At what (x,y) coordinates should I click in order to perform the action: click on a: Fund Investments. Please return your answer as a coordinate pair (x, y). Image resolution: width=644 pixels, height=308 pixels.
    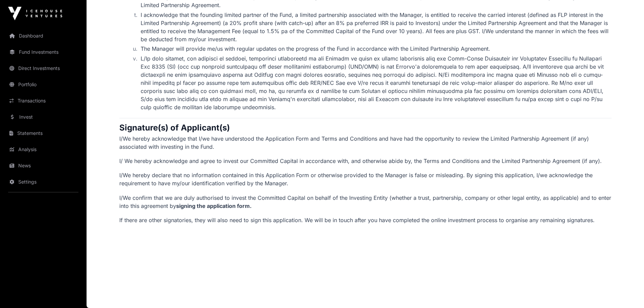
    Looking at the image, I should click on (43, 52).